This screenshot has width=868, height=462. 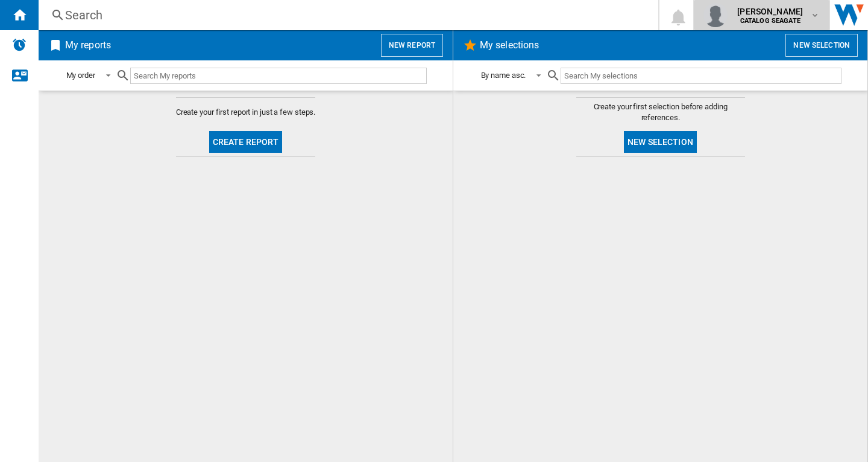 What do you see at coordinates (700, 76) in the screenshot?
I see `input: Search My selections` at bounding box center [700, 76].